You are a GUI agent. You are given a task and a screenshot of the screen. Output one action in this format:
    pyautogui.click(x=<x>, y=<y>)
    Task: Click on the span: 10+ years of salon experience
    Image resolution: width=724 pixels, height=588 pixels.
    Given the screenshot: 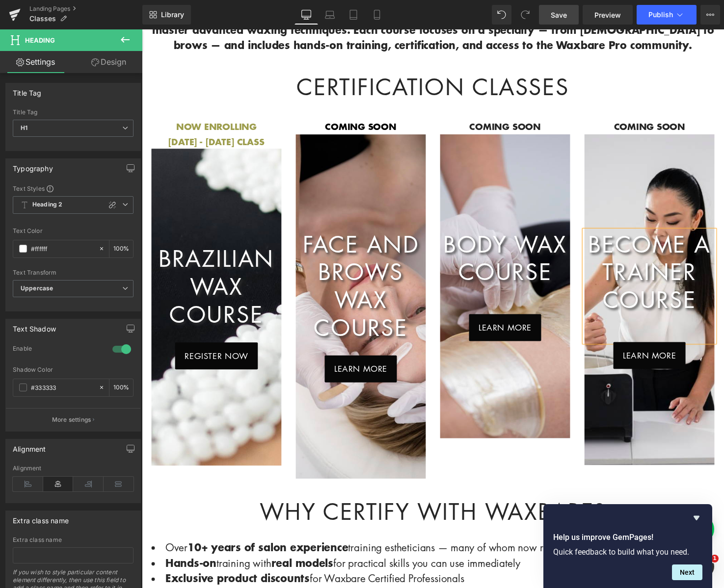 What is the action you would take?
    pyautogui.click(x=128, y=527)
    